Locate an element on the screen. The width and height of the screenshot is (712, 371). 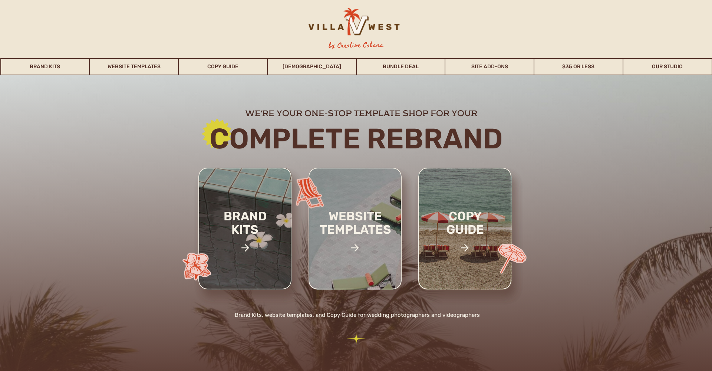
h3: by Creative Cabana is located at coordinates (356, 45).